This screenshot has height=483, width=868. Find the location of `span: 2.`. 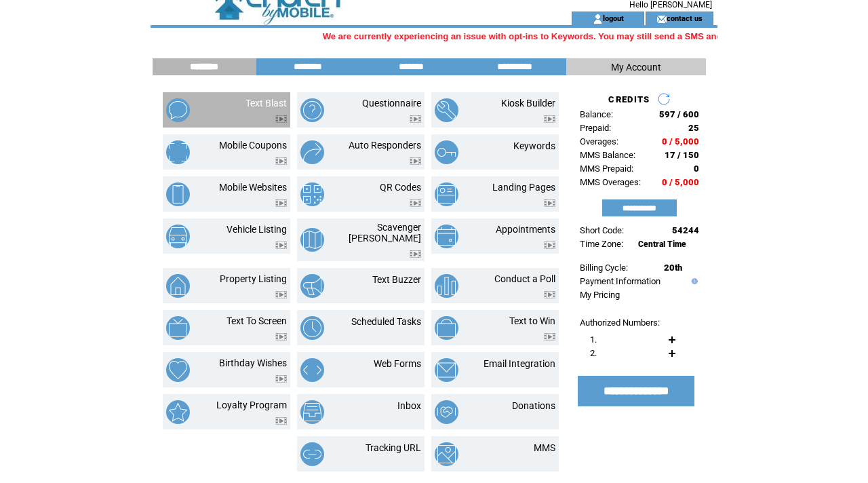

span: 2. is located at coordinates (593, 353).